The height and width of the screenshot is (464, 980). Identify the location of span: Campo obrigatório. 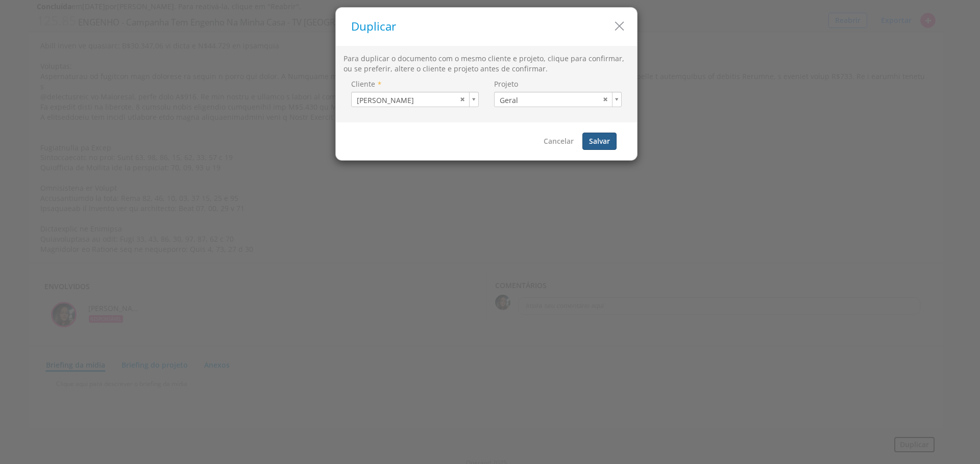
(378, 84).